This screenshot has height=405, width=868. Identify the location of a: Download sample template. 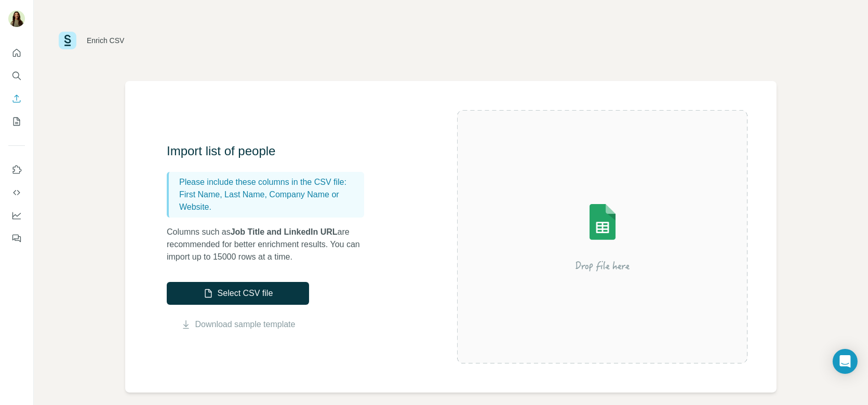
(245, 324).